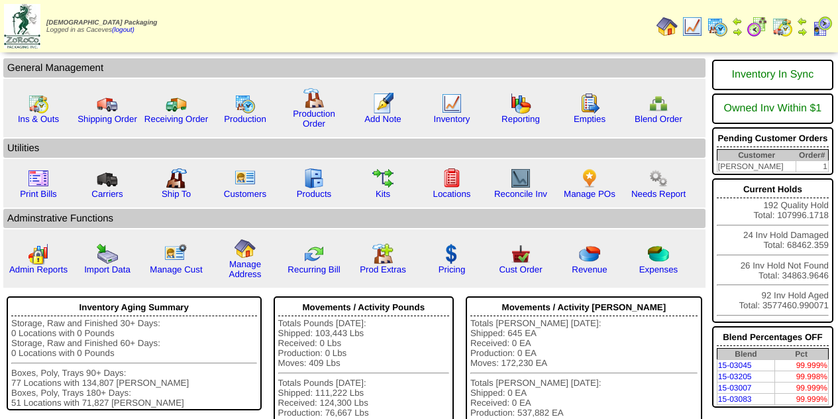 The height and width of the screenshot is (419, 838). Describe the element at coordinates (757, 26) in the screenshot. I see `img: calendarblend.gif` at that location.